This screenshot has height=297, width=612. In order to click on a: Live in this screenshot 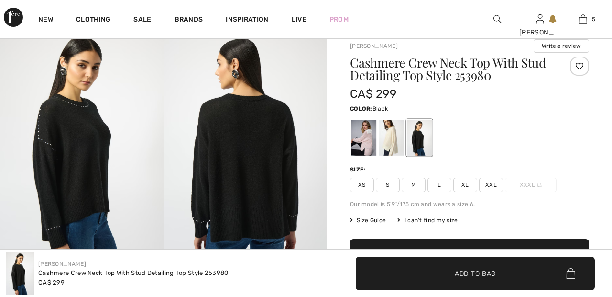, I will do `click(299, 19)`.